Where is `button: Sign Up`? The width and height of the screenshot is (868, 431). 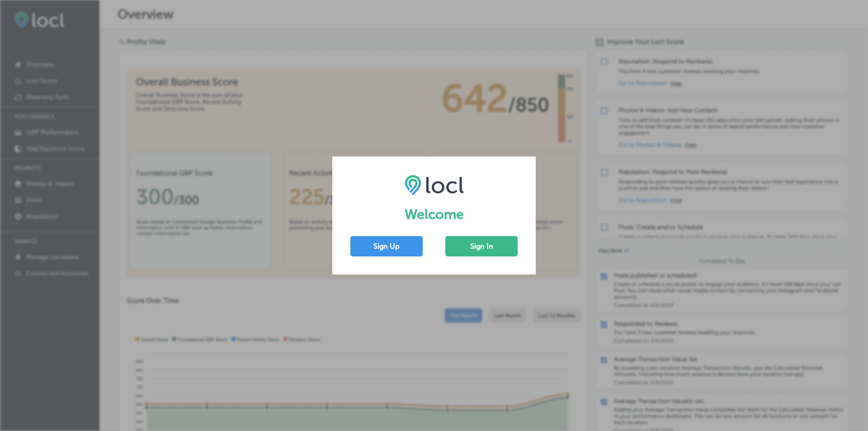 button: Sign Up is located at coordinates (386, 246).